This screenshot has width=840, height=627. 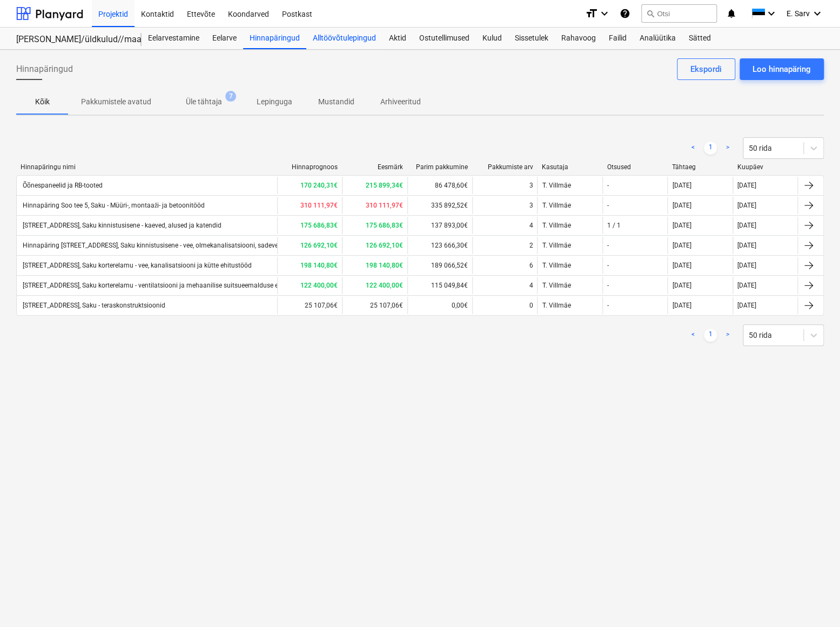 What do you see at coordinates (275, 38) in the screenshot?
I see `div: Hinnapäringud` at bounding box center [275, 38].